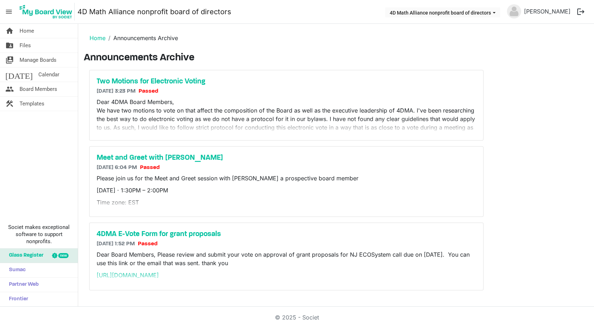 The width and height of the screenshot is (594, 328). What do you see at coordinates (10, 45) in the screenshot?
I see `span: folder_shared` at bounding box center [10, 45].